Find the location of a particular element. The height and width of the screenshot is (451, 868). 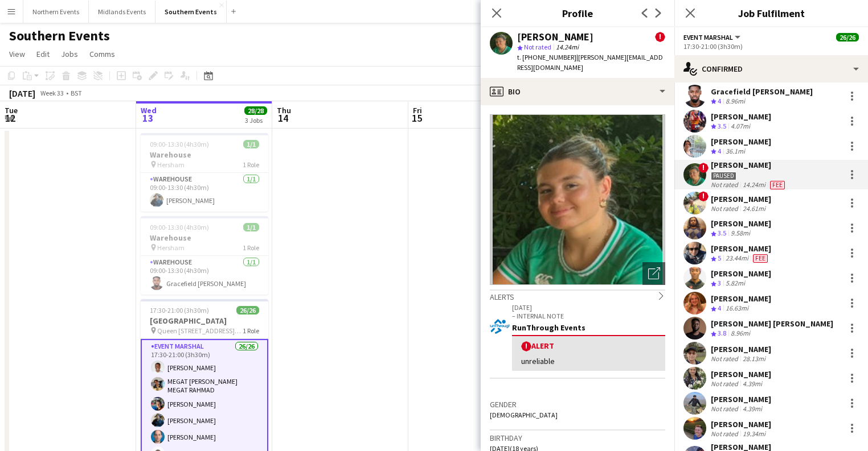

button: Southern Events is located at coordinates (191, 12).